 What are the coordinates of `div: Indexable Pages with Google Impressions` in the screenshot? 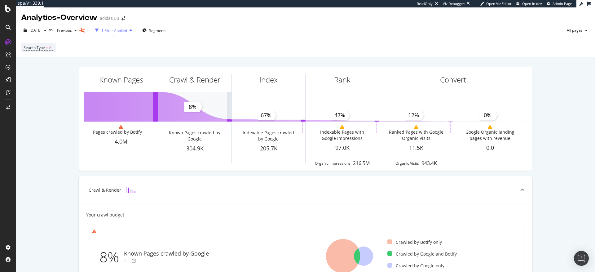 It's located at (342, 135).